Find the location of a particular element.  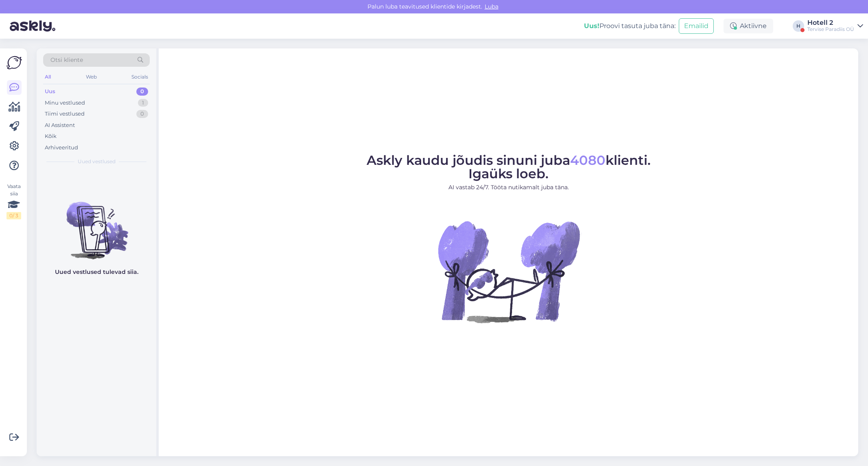

img: No Chat active is located at coordinates (509, 272).